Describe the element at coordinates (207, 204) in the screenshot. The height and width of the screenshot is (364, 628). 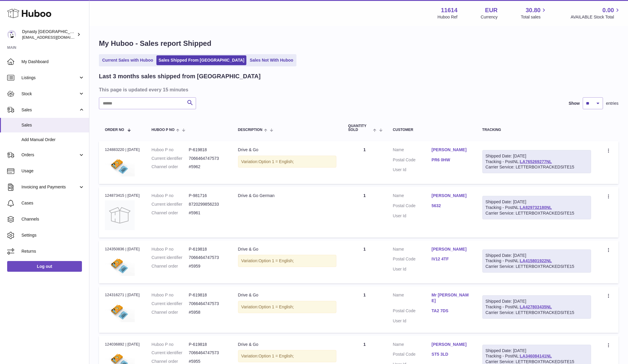
I see `dd: 8720299856233` at that location.